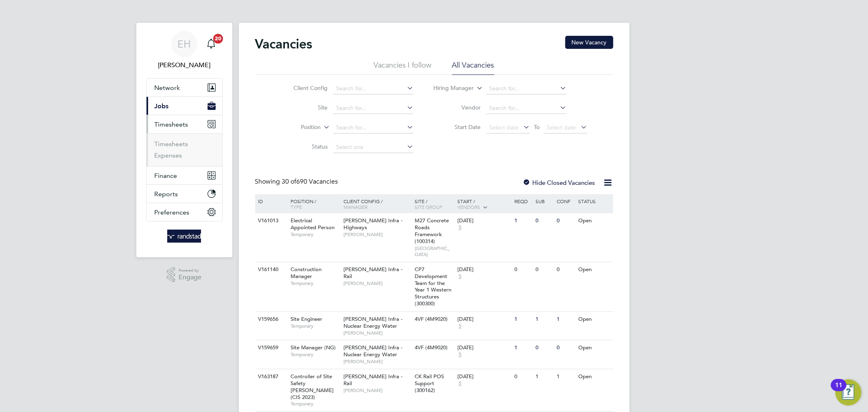  Describe the element at coordinates (566, 201) in the screenshot. I see `div: Conf` at that location.